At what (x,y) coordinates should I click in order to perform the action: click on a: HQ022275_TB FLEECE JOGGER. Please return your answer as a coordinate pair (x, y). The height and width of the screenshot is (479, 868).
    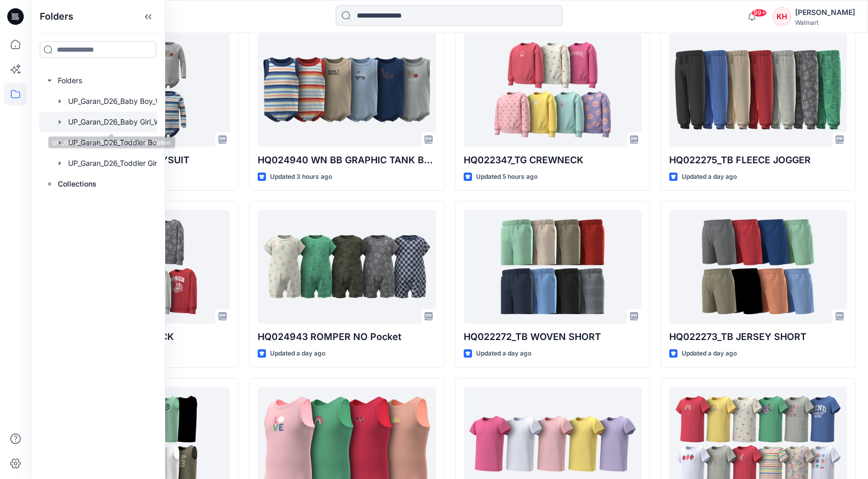
    Looking at the image, I should click on (758, 90).